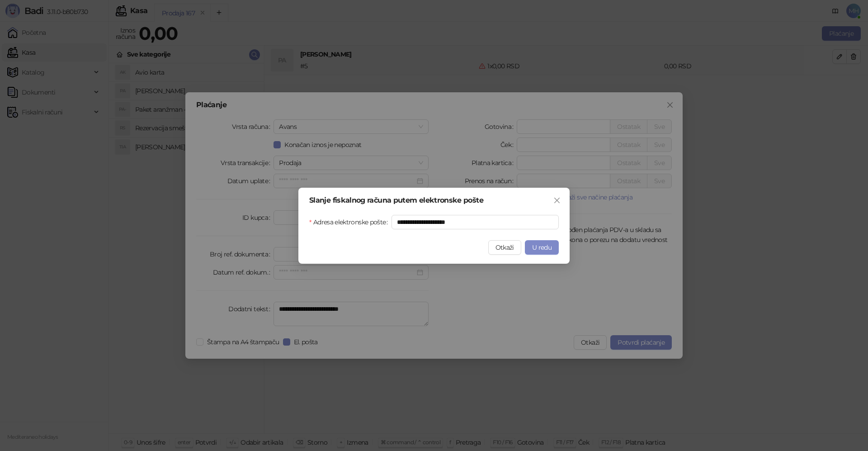  What do you see at coordinates (557, 201) in the screenshot?
I see `button: Close` at bounding box center [557, 201].